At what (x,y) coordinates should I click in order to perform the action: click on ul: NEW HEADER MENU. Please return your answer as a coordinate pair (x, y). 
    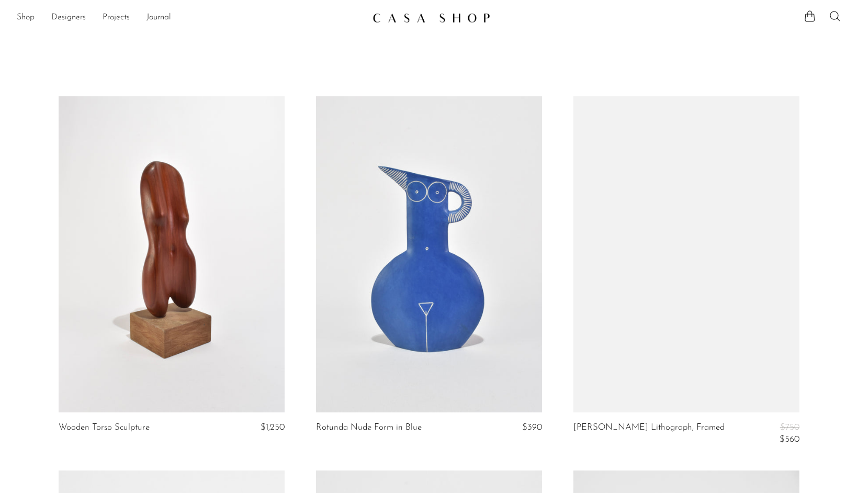
    Looking at the image, I should click on (190, 18).